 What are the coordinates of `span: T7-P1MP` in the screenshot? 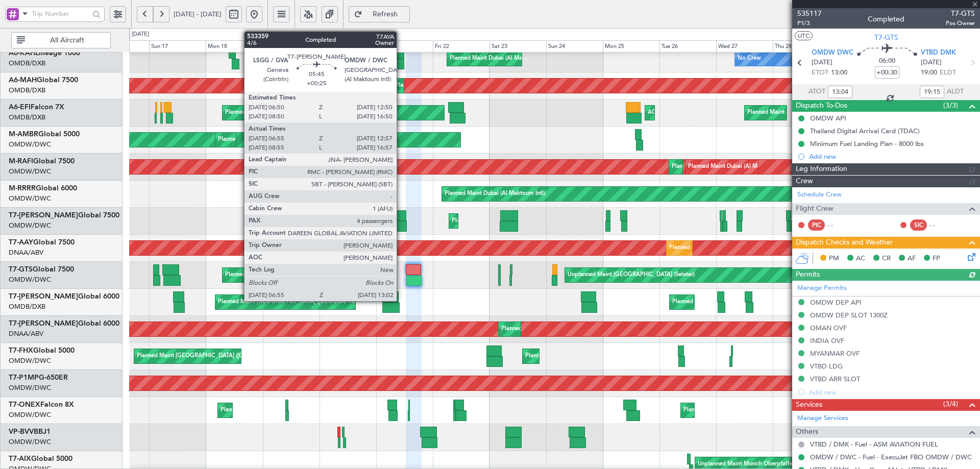 It's located at (23, 378).